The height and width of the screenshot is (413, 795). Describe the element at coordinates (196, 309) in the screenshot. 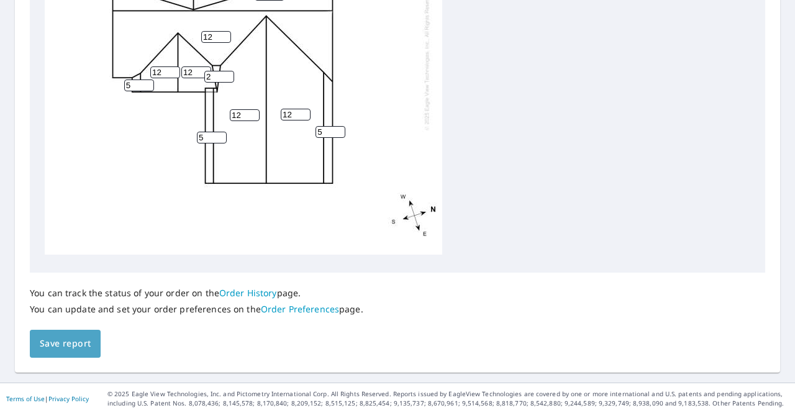

I see `p: You can update and set your order preferences on the page.` at that location.